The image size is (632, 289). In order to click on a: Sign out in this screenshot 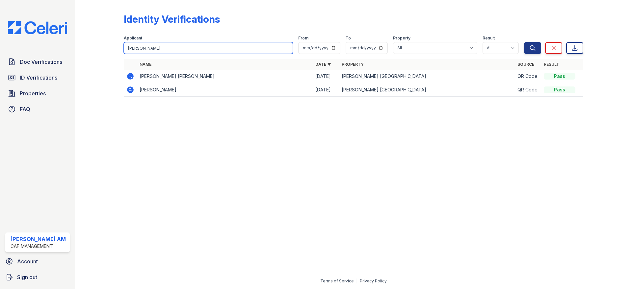, I will do `click(37, 277)`.